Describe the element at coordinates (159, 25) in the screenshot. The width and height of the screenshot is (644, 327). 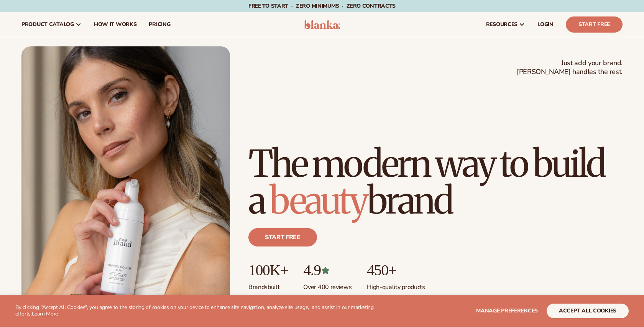
I see `a: pricing` at that location.